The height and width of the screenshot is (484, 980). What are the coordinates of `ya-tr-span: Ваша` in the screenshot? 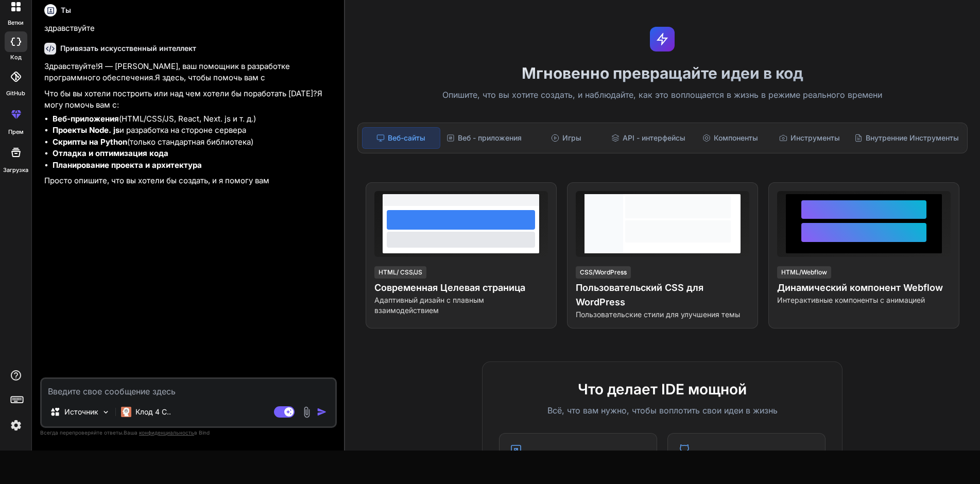 It's located at (130, 433).